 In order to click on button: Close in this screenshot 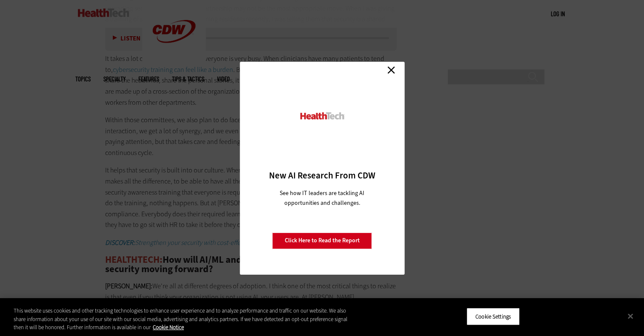, I will do `click(631, 316)`.